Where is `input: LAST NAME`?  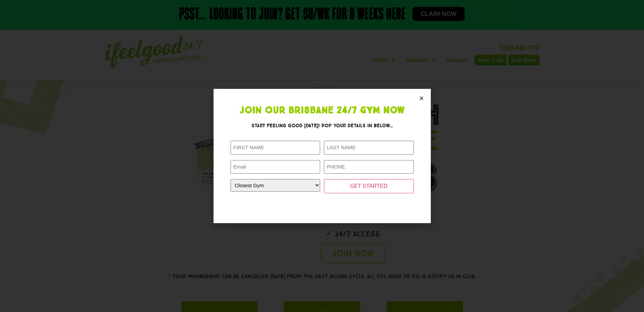 input: LAST NAME is located at coordinates (369, 147).